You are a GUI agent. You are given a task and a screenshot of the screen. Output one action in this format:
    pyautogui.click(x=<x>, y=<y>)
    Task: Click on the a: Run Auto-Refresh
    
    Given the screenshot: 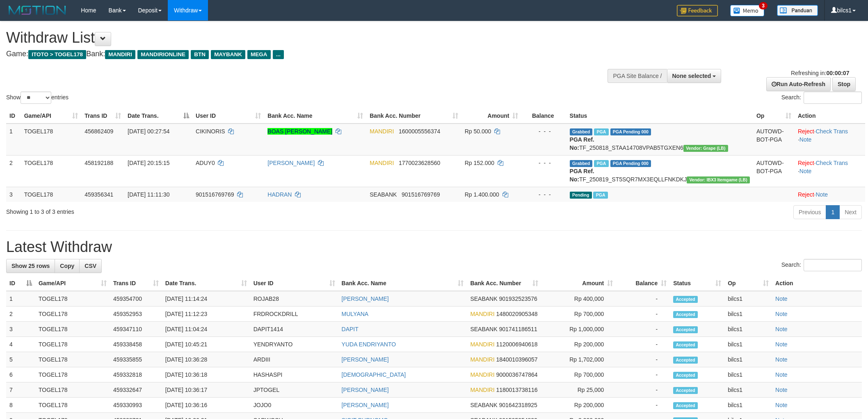 What is the action you would take?
    pyautogui.click(x=798, y=84)
    